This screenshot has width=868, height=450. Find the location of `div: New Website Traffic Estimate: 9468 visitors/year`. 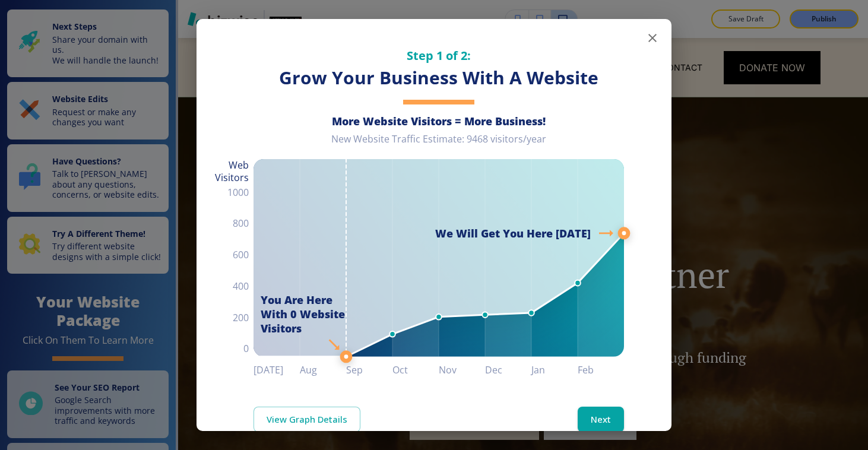

div: New Website Traffic Estimate: 9468 visitors/year is located at coordinates (439, 144).